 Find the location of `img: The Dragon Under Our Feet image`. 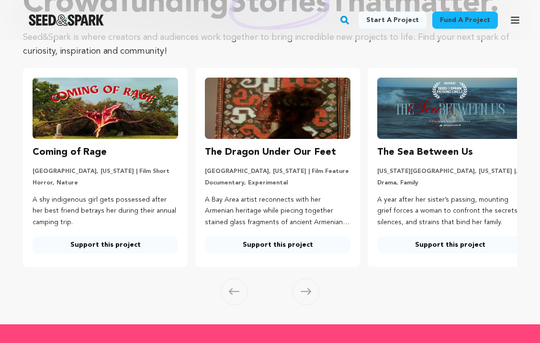

img: The Dragon Under Our Feet image is located at coordinates (278, 108).